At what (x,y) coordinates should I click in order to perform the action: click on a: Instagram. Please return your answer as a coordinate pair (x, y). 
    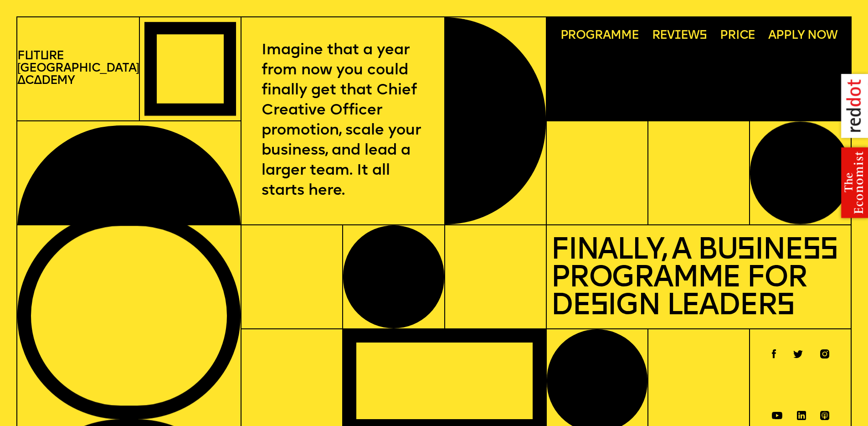
    Looking at the image, I should click on (825, 350).